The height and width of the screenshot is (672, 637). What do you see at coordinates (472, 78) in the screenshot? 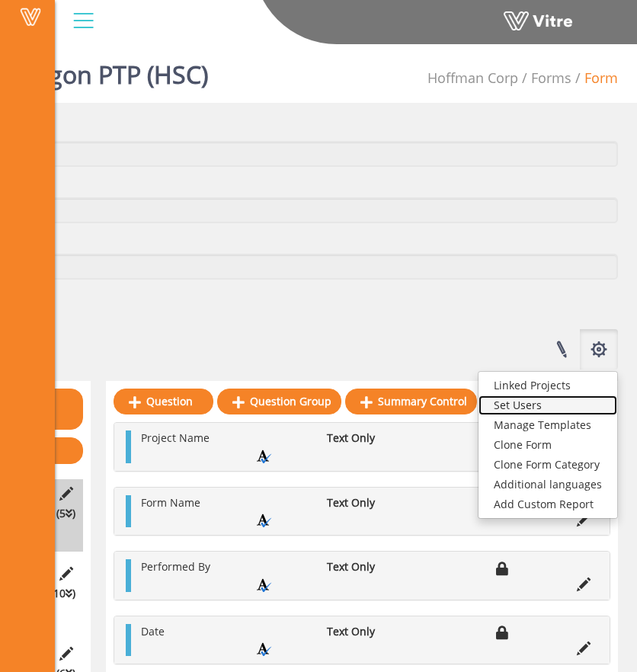
I see `span: 210` at bounding box center [472, 78].